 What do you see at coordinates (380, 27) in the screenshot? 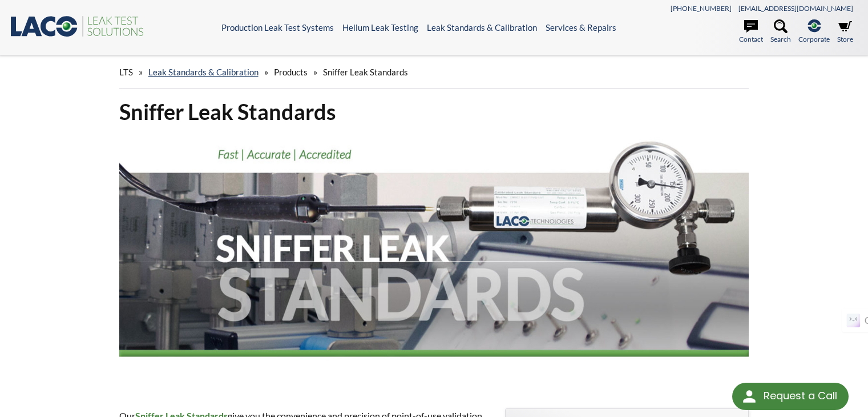
I see `a: Helium Leak Testing` at bounding box center [380, 27].